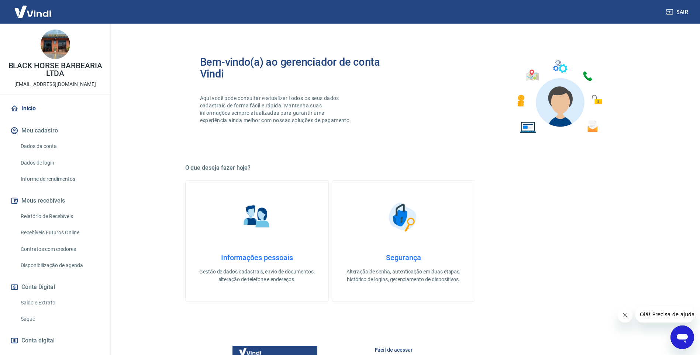 This screenshot has height=355, width=700. What do you see at coordinates (276, 109) in the screenshot?
I see `p: Aqui você pode consultar e atualizar todos os seus dados cadastrais de forma fácil e rápida. Mant...` at bounding box center [276, 109].